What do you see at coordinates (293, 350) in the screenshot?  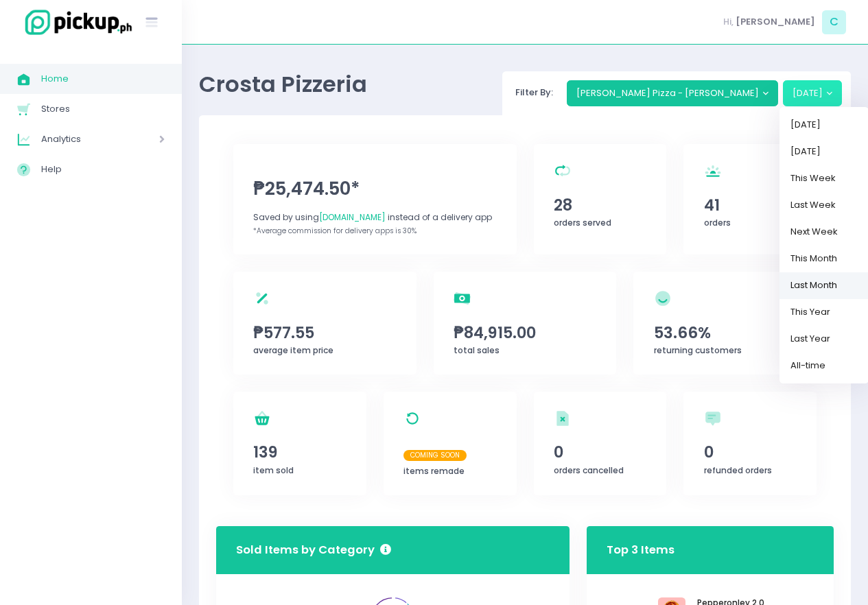 I see `span: average item price` at bounding box center [293, 350].